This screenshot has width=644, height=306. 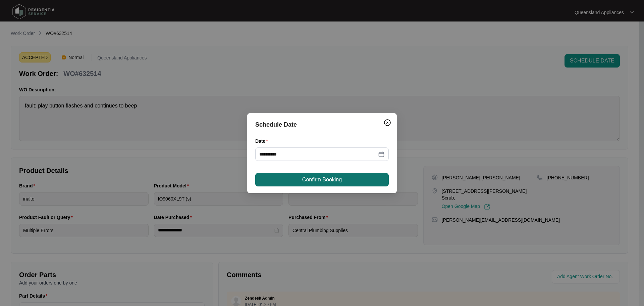 What do you see at coordinates (322, 180) in the screenshot?
I see `span: Confirm Booking` at bounding box center [322, 180].